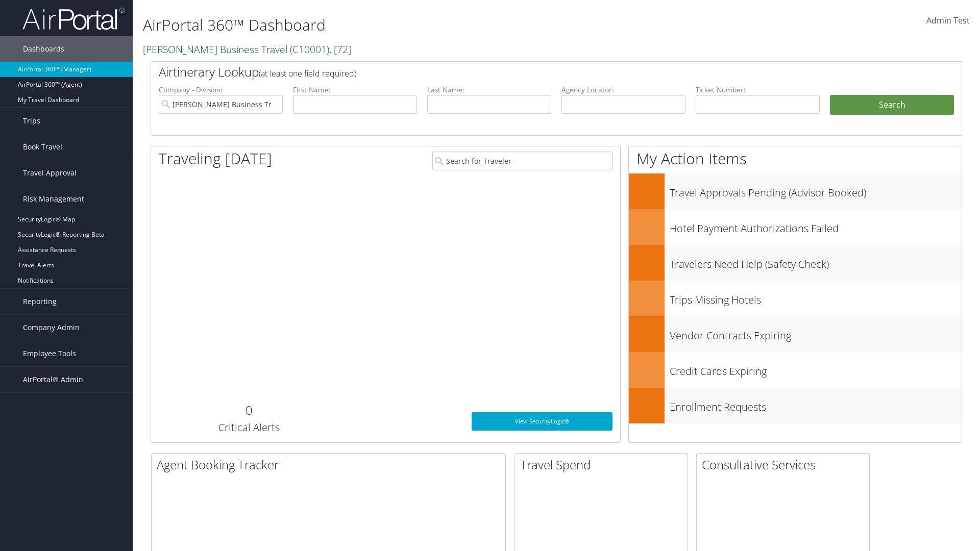 This screenshot has height=551, width=980. Describe the element at coordinates (816, 262) in the screenshot. I see `h3: Travelers Need Help (Safety Check)` at that location.